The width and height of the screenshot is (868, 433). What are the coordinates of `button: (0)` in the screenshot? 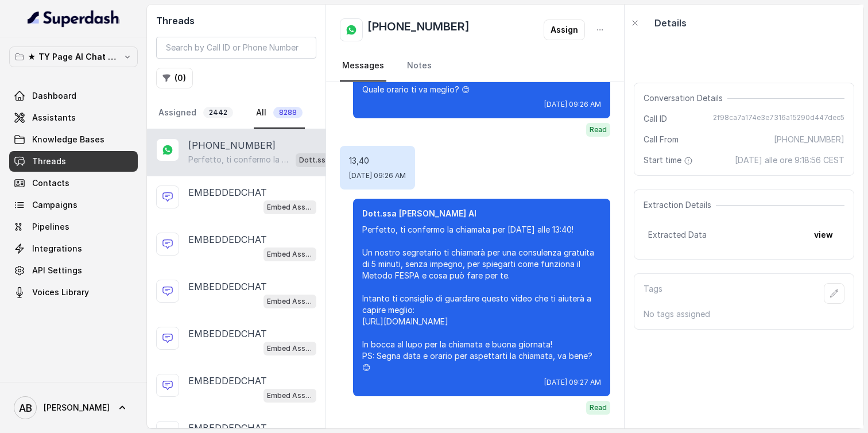 It's located at (175, 78).